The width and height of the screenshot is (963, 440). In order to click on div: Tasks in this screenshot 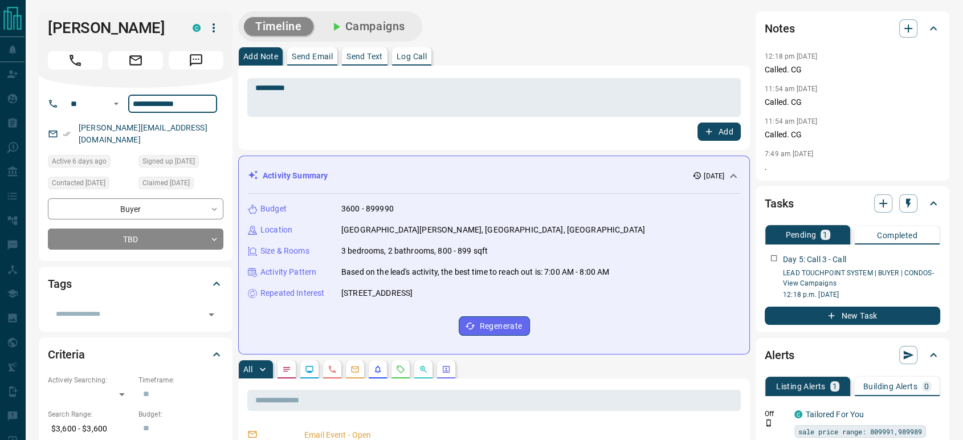, I will do `click(852, 203)`.